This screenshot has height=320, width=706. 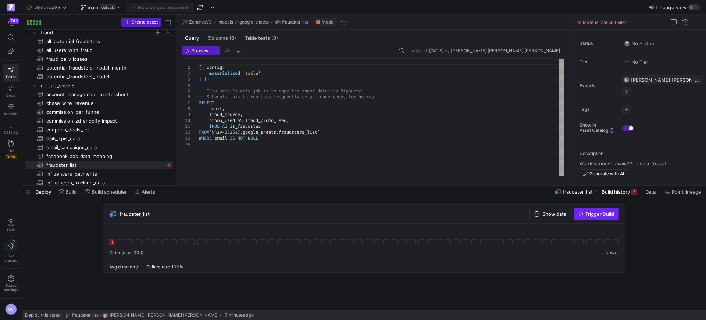 What do you see at coordinates (11, 156) in the screenshot?
I see `span: Beta` at bounding box center [11, 156].